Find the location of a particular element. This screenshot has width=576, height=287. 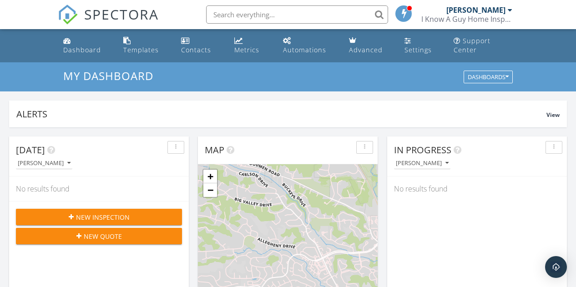

a: SPECTORA is located at coordinates (108, 22).